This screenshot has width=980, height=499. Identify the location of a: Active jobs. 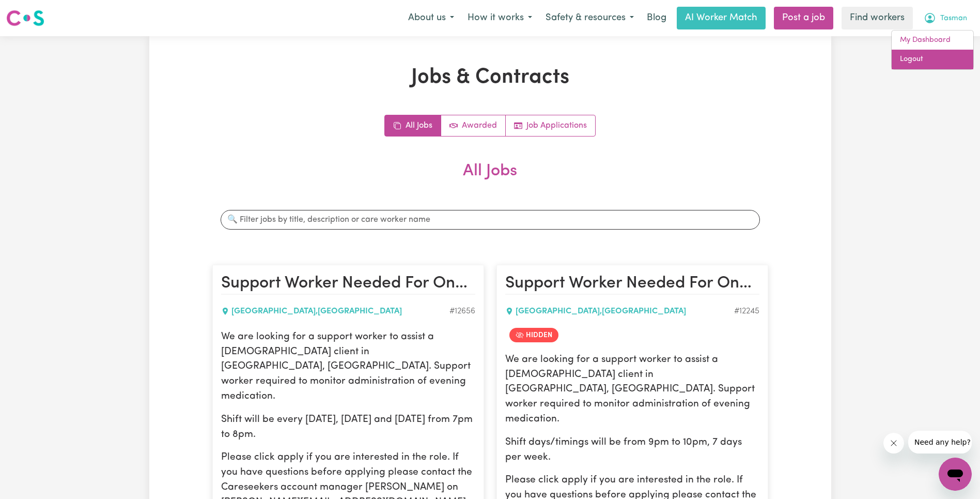
(473, 125).